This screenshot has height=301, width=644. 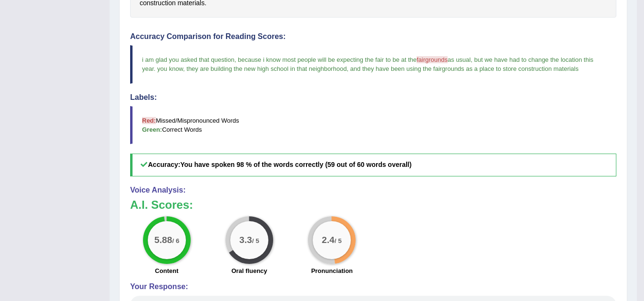 What do you see at coordinates (374, 37) in the screenshot?
I see `h4: Accuracy Comparison for Reading Scores:` at bounding box center [374, 37].